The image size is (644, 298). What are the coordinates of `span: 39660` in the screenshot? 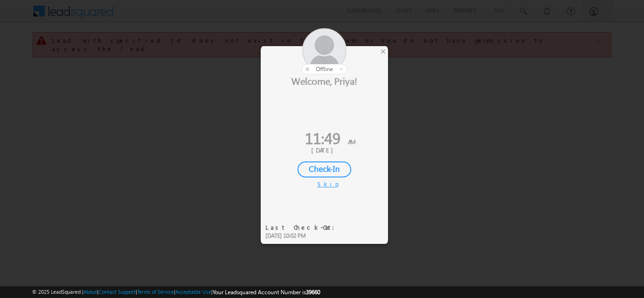 It's located at (313, 292).